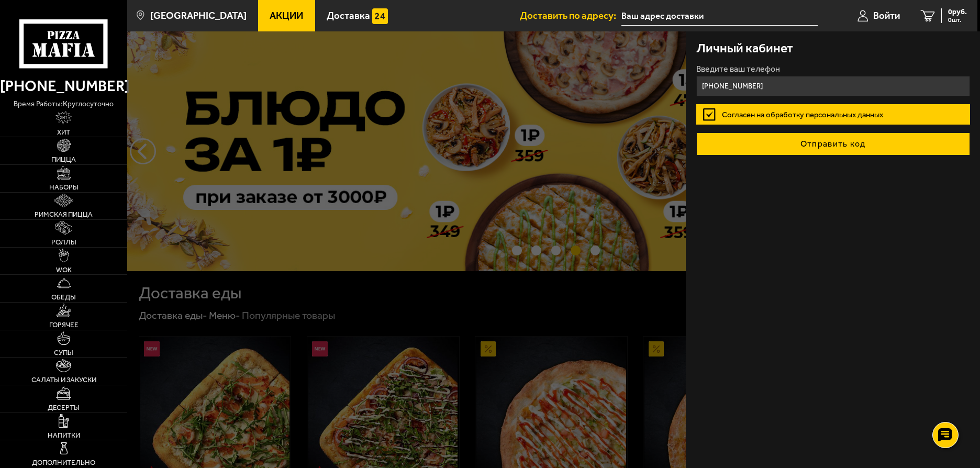 This screenshot has height=468, width=980. What do you see at coordinates (571, 16) in the screenshot?
I see `span: Доставить по адресу:` at bounding box center [571, 16].